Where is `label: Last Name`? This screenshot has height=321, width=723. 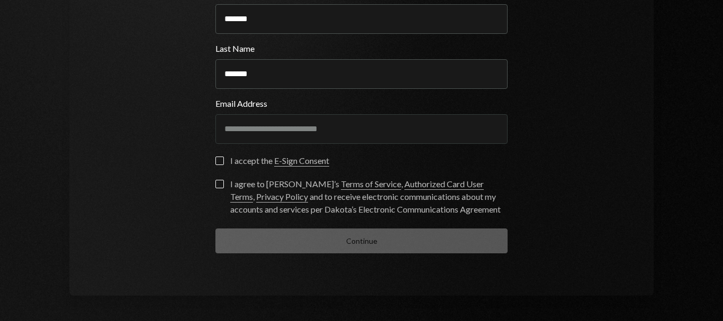
label: Last Name is located at coordinates (361, 49).